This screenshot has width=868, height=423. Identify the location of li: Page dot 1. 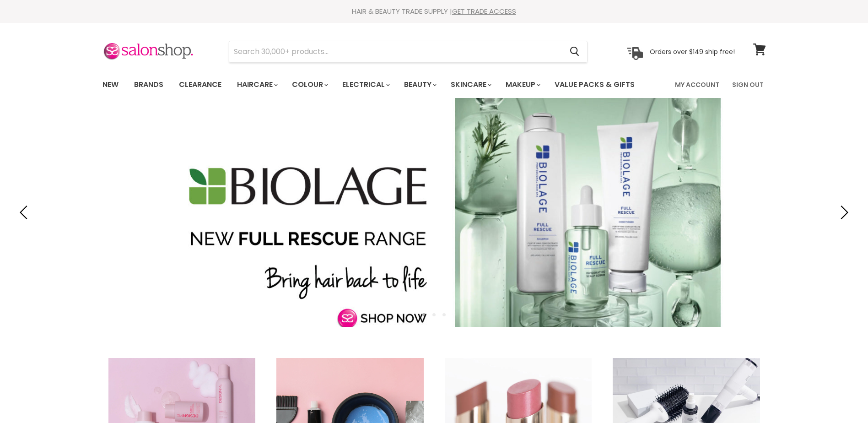
(424, 314).